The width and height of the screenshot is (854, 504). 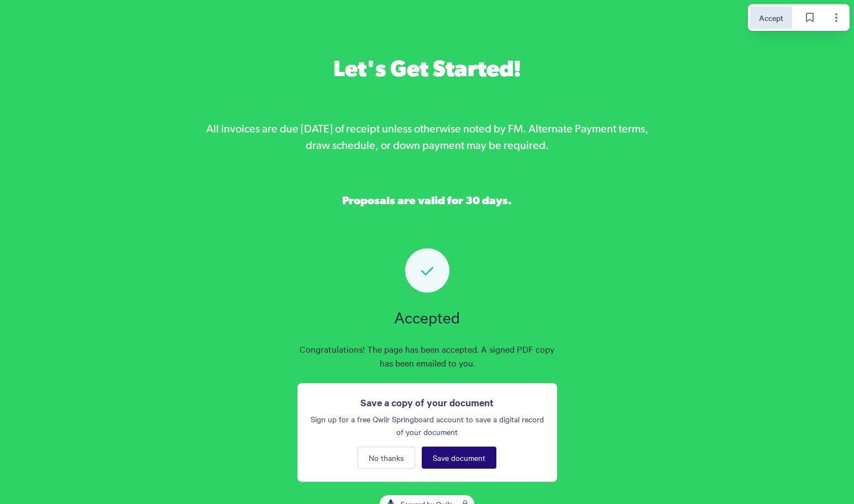 I want to click on span: Congratulations! The page has been accepted. A signed PDF copy has been emailed to you., so click(x=427, y=356).